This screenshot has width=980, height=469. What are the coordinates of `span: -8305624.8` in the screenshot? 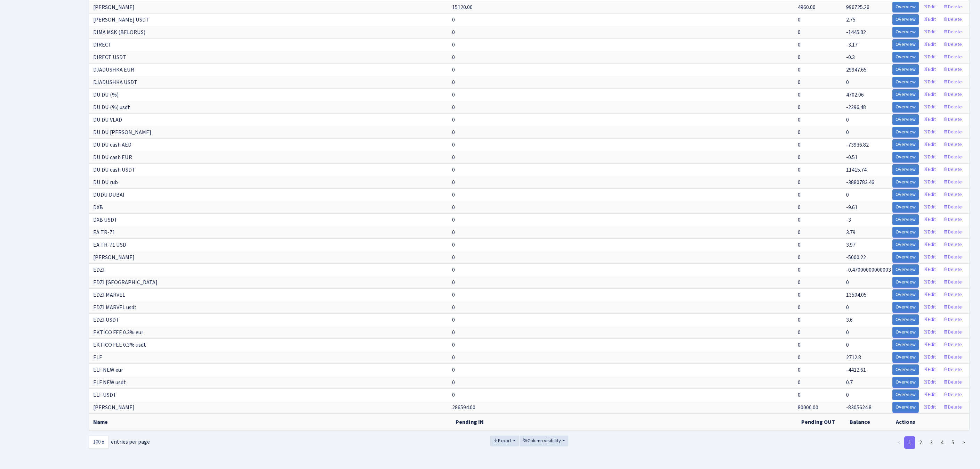 It's located at (858, 408).